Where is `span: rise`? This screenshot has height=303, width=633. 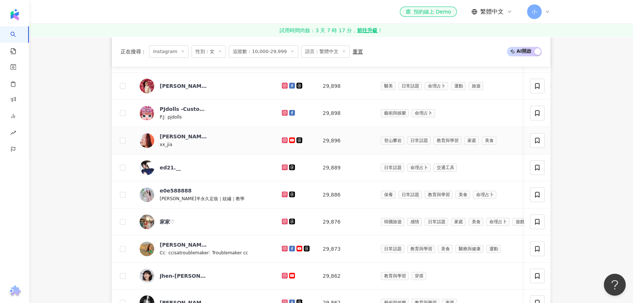
span: rise is located at coordinates (13, 133).